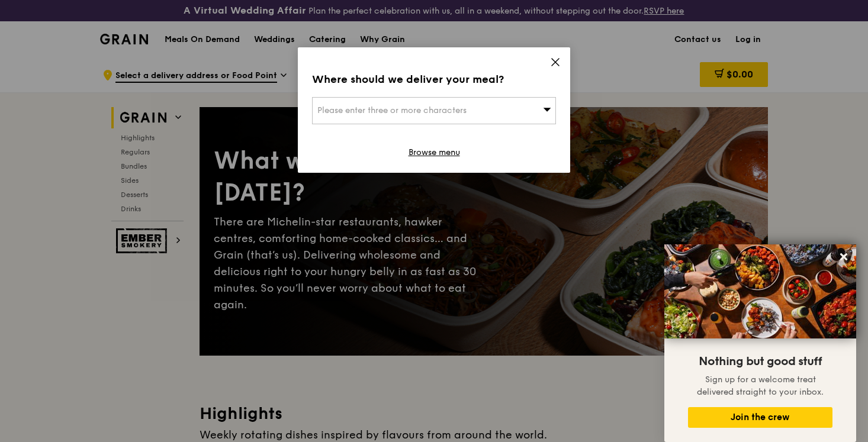  What do you see at coordinates (434, 152) in the screenshot?
I see `a: Browse menu` at bounding box center [434, 152].